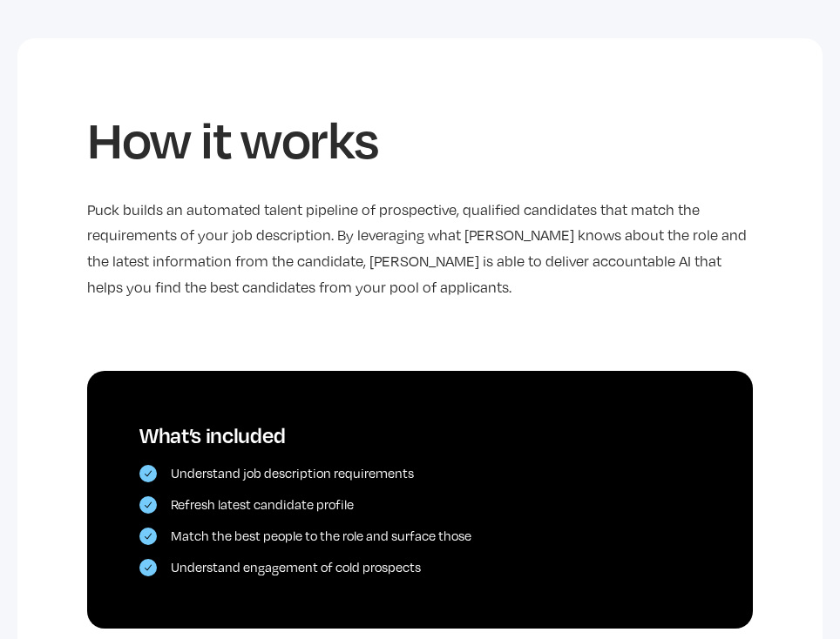 This screenshot has height=639, width=840. I want to click on h2: How it works, so click(420, 138).